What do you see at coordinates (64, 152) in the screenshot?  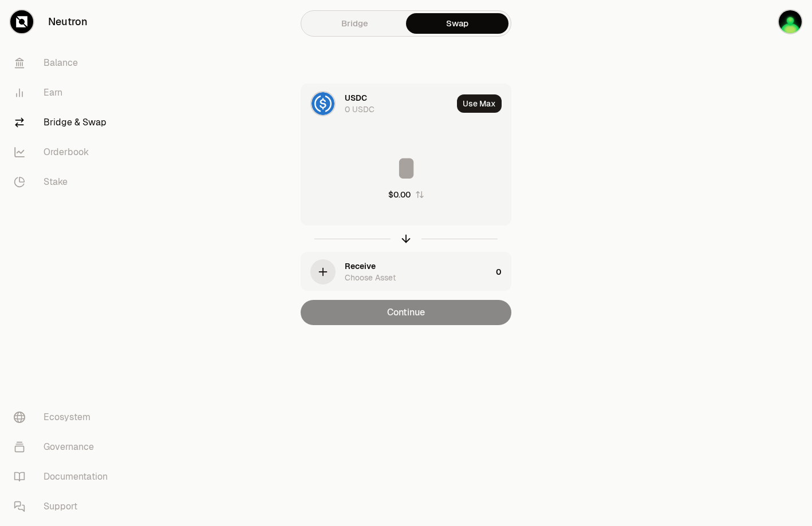 I see `a: Orderbook` at bounding box center [64, 152].